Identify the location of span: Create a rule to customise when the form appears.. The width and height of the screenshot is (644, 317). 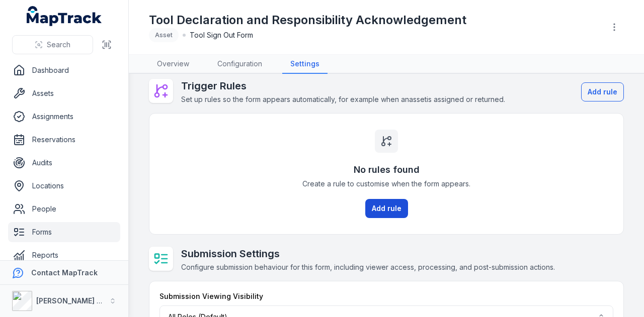
(386, 184).